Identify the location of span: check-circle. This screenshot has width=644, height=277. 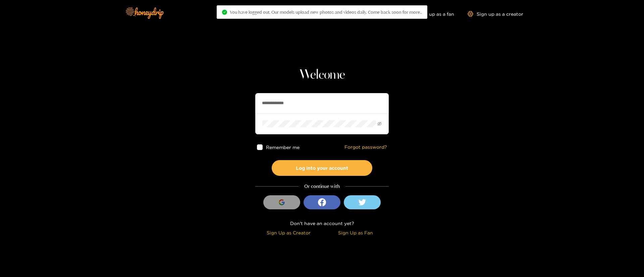
(224, 12).